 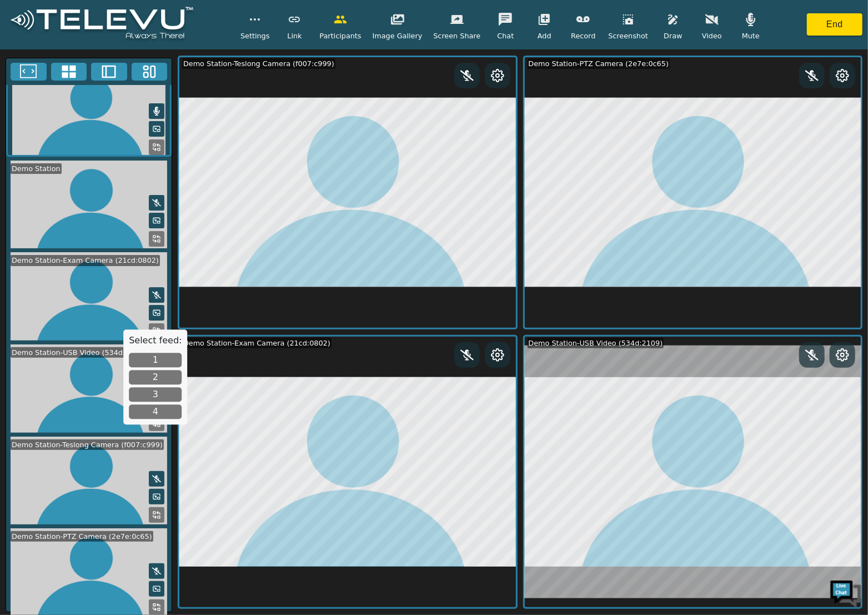 I want to click on span: Add, so click(x=544, y=36).